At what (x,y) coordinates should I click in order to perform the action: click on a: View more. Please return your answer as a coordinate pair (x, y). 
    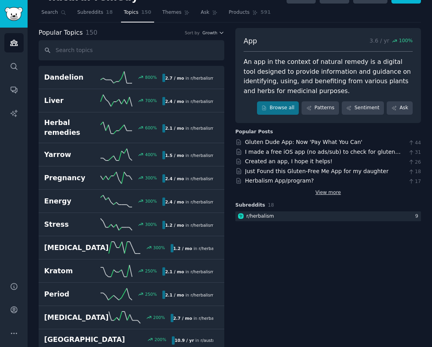
    Looking at the image, I should click on (328, 193).